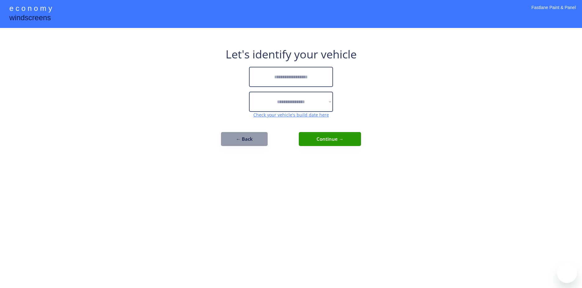  Describe the element at coordinates (291, 115) in the screenshot. I see `a: Check your vehicle's build date here` at that location.